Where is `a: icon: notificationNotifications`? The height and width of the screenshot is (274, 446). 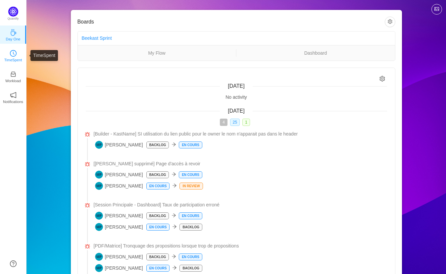
a: icon: notificationNotifications is located at coordinates (13, 97).